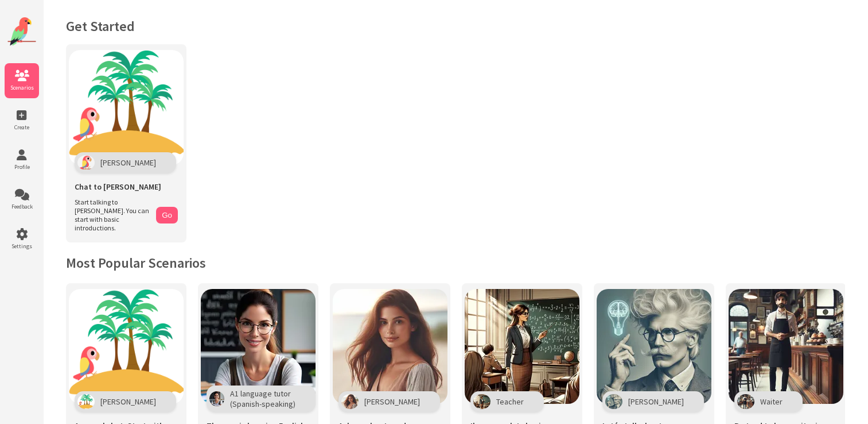  What do you see at coordinates (22, 166) in the screenshot?
I see `span: Profile` at bounding box center [22, 166].